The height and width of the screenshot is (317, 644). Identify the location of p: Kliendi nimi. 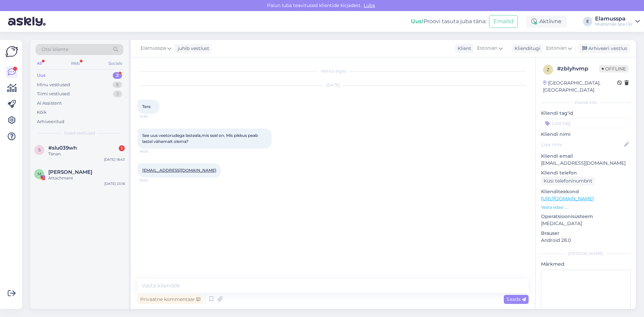
(585, 134).